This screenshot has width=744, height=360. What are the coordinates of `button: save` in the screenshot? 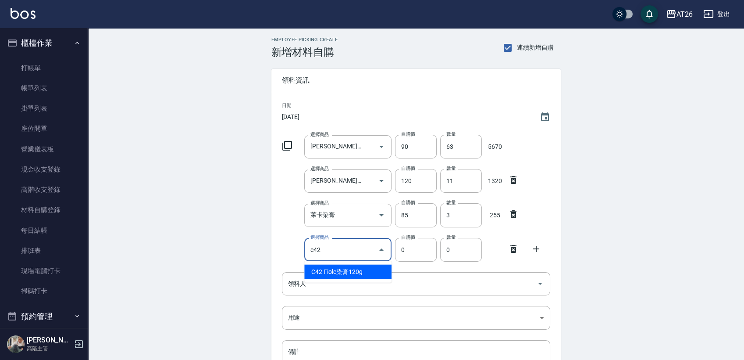 It's located at (650, 14).